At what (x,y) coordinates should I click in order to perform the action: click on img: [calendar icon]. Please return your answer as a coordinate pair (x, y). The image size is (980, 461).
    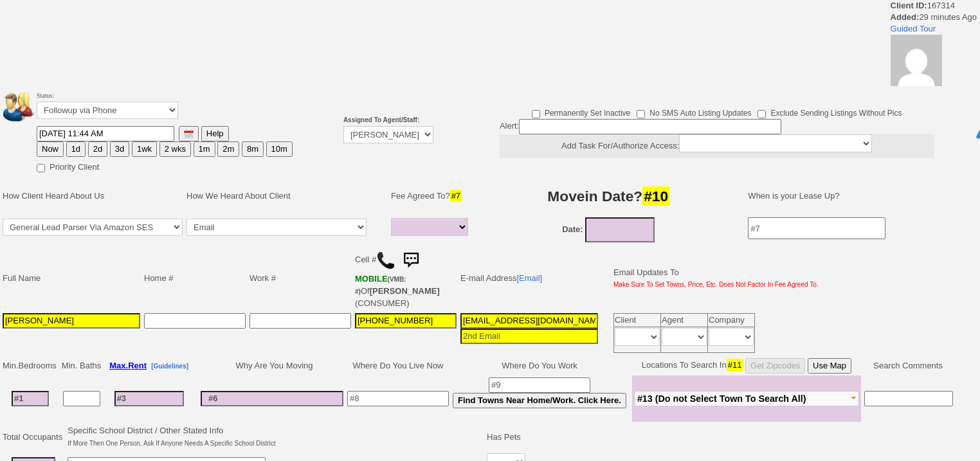
    Looking at the image, I should click on (188, 133).